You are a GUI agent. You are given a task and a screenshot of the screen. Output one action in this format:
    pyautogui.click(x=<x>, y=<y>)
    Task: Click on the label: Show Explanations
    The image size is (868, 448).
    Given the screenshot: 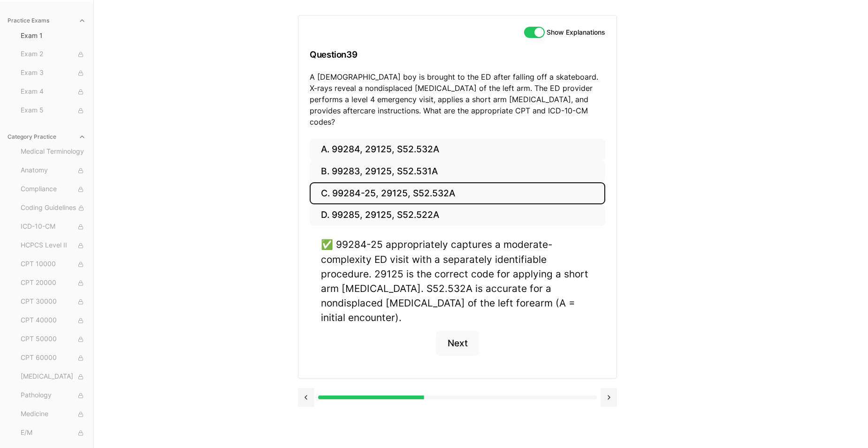 What is the action you would take?
    pyautogui.click(x=575, y=32)
    